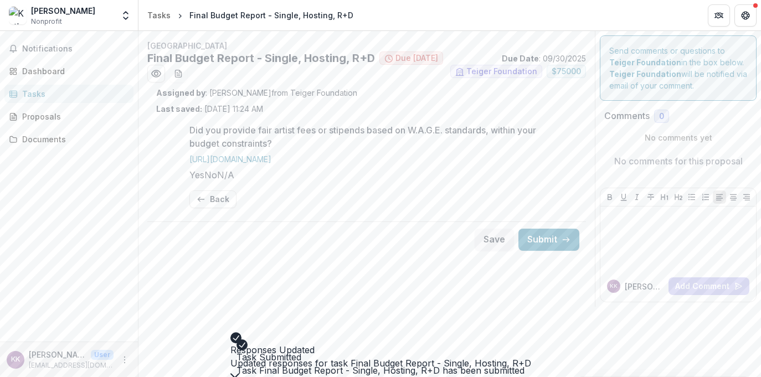 This screenshot has width=761, height=377. Describe the element at coordinates (679, 161) in the screenshot. I see `p: No comments for this proposal` at that location.